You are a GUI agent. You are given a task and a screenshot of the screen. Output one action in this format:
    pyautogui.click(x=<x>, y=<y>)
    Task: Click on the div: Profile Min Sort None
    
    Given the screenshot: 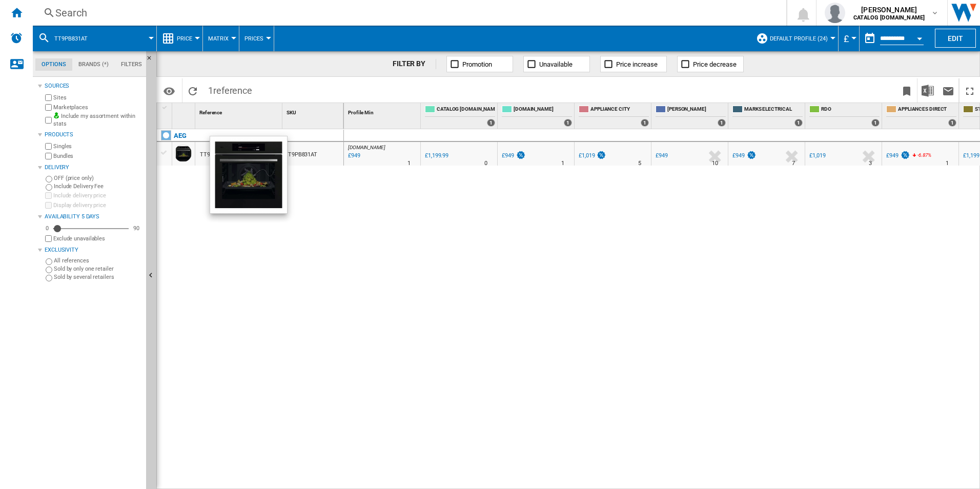 What is the action you would take?
    pyautogui.click(x=383, y=111)
    